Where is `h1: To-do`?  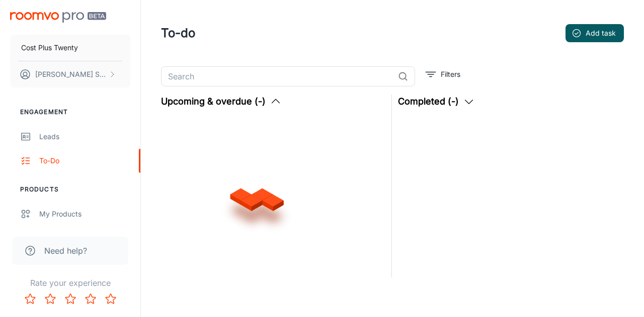 h1: To-do is located at coordinates (178, 33).